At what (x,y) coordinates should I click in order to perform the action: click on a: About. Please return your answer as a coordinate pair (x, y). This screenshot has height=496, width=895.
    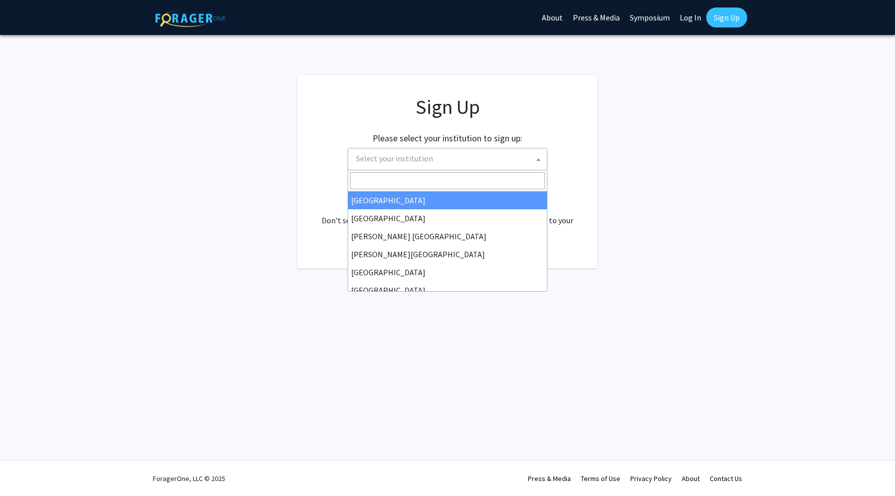
    Looking at the image, I should click on (691, 479).